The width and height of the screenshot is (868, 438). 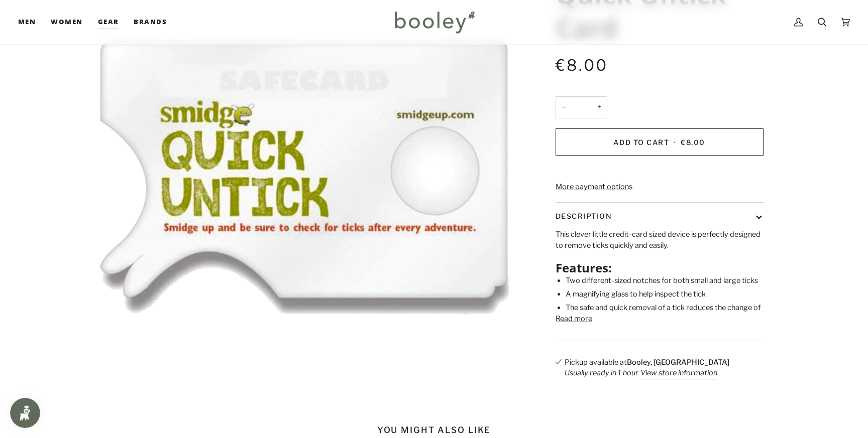 What do you see at coordinates (647, 373) in the screenshot?
I see `p: Usually ready in 1 hour` at bounding box center [647, 373].